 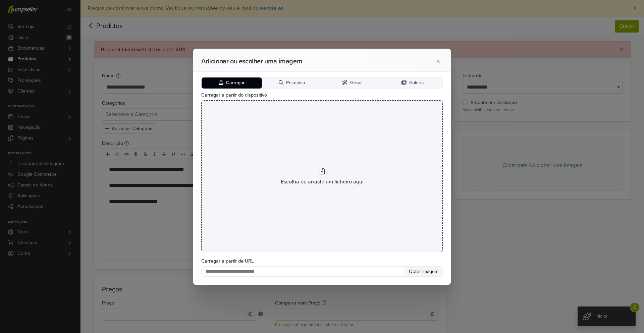 What do you see at coordinates (322, 261) in the screenshot?
I see `label: Carregar a partir de URL` at bounding box center [322, 261].